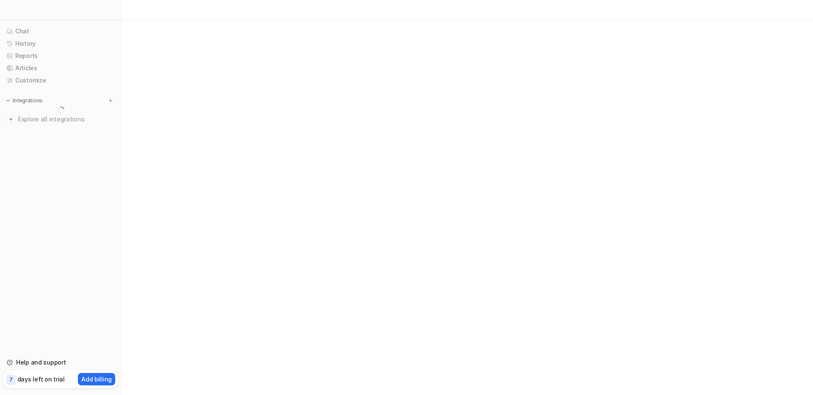  I want to click on a: Articles, so click(61, 68).